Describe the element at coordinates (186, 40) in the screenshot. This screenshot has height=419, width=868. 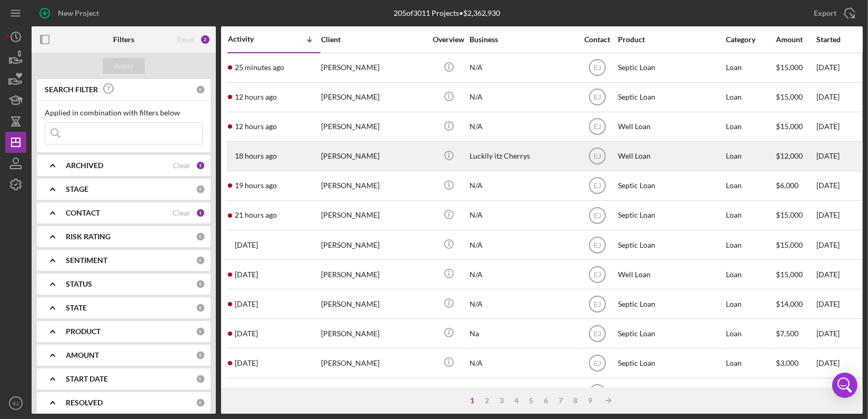
I see `div: Reset` at that location.